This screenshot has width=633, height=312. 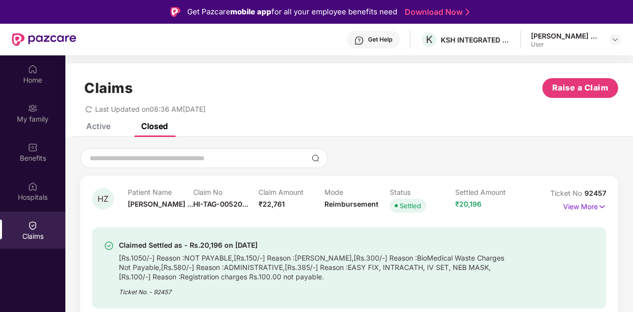 I want to click on p: Claim No, so click(x=226, y=192).